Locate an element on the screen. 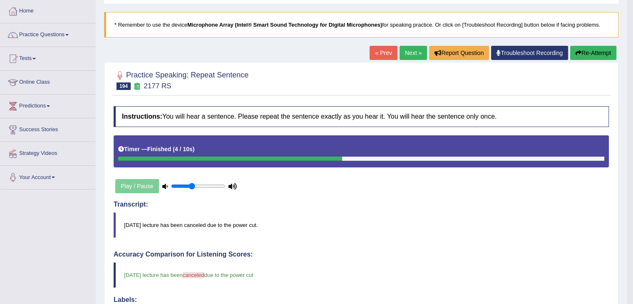  a: Tests is located at coordinates (48, 57).